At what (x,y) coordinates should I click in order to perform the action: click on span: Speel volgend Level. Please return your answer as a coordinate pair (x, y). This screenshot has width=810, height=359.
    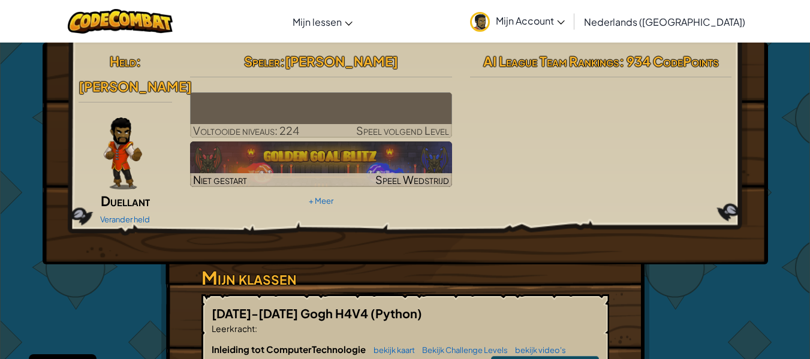
    Looking at the image, I should click on (402, 130).